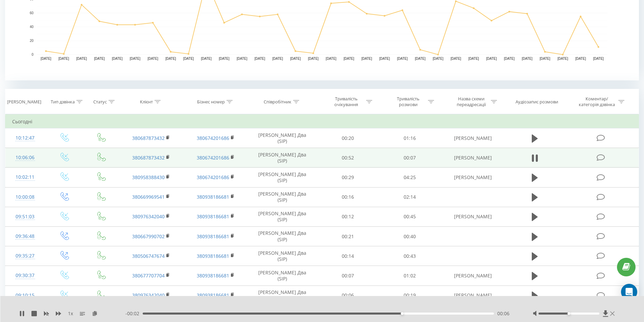  Describe the element at coordinates (537, 102) in the screenshot. I see `div: Аудіозапис розмови` at that location.